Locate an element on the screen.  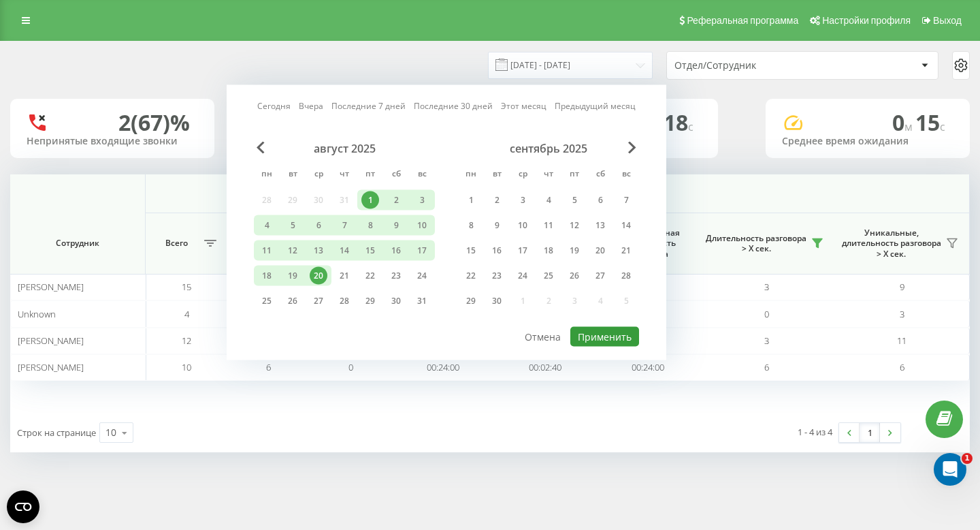
div: вт 12 авг. 2025 г. is located at coordinates (293, 251).